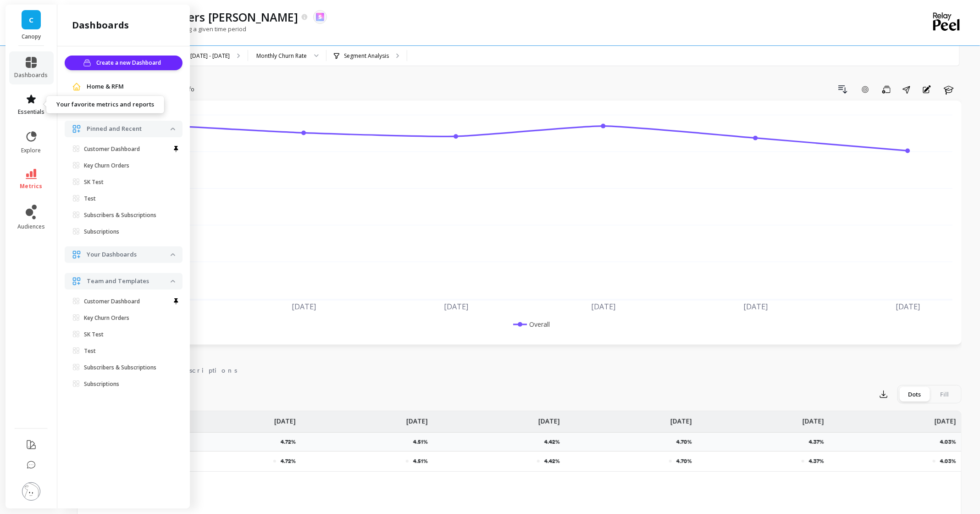 The height and width of the screenshot is (514, 980). What do you see at coordinates (31, 37) in the screenshot?
I see `p: Canopy` at bounding box center [31, 37].